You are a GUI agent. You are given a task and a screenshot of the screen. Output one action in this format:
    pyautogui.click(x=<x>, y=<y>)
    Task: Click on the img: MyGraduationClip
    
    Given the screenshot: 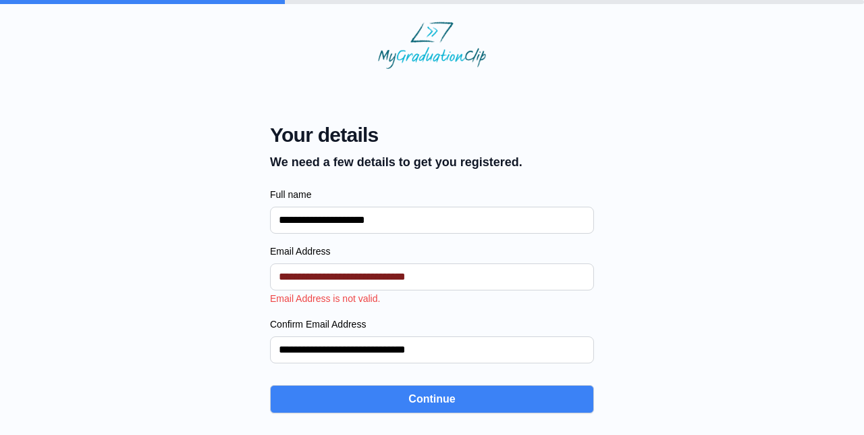 What is the action you would take?
    pyautogui.click(x=432, y=45)
    